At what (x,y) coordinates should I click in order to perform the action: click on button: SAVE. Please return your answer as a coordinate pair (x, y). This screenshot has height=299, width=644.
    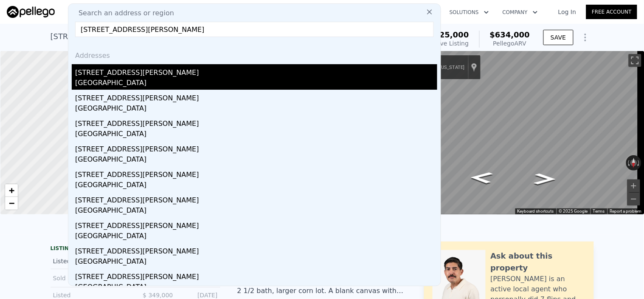
    Looking at the image, I should click on (559, 37).